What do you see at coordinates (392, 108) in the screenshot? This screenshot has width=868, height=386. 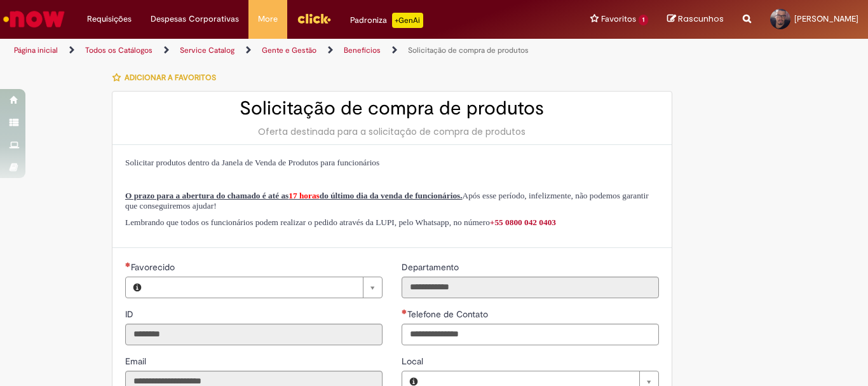 I see `h2: Solicitação de compra de produtos` at bounding box center [392, 108].